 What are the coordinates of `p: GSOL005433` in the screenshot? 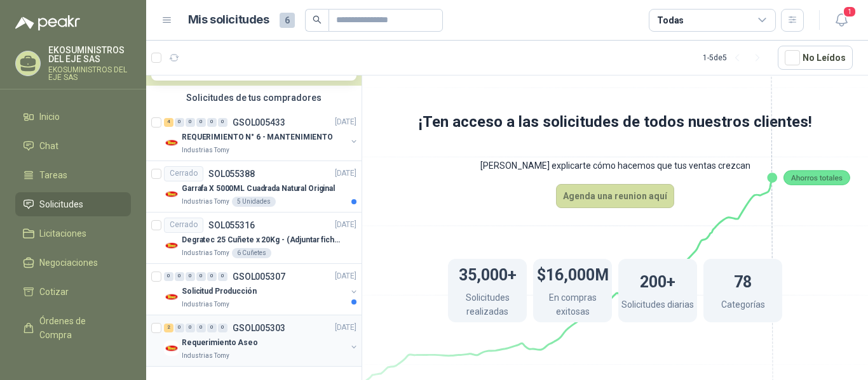 It's located at (258, 123).